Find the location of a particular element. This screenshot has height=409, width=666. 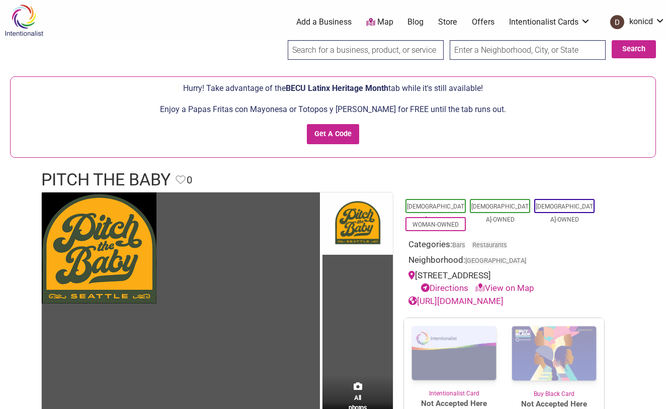

a: Offers is located at coordinates (483, 22).